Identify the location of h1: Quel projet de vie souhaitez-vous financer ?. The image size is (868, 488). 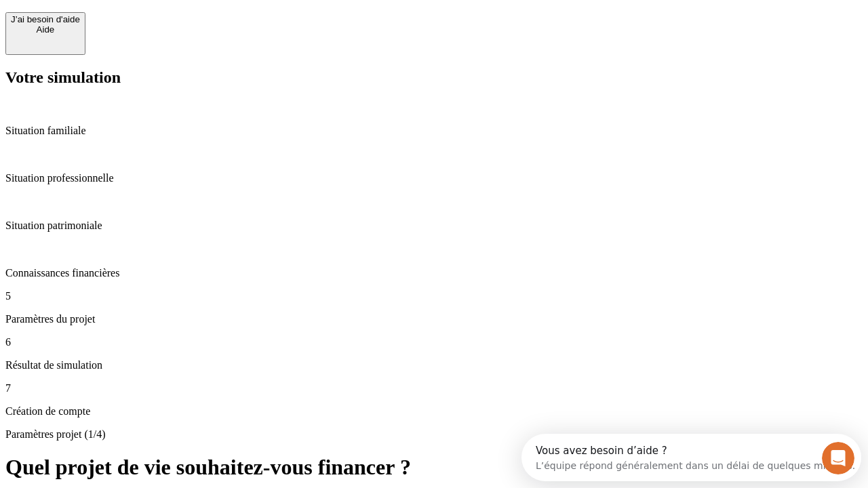
(434, 467).